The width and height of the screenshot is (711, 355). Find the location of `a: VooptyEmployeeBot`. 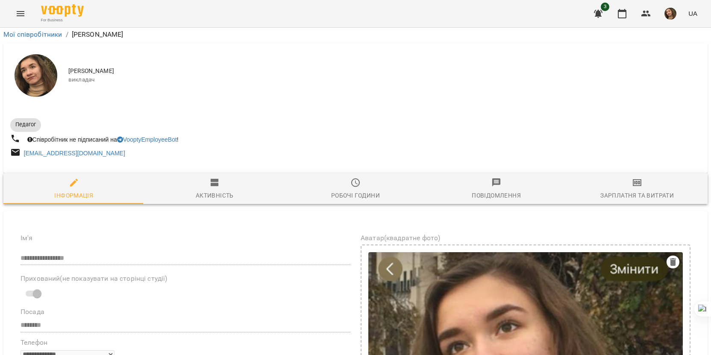

a: VooptyEmployeeBot is located at coordinates (147, 140).